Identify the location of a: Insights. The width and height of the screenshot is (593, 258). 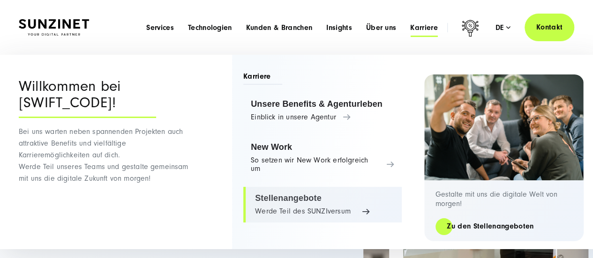
(339, 28).